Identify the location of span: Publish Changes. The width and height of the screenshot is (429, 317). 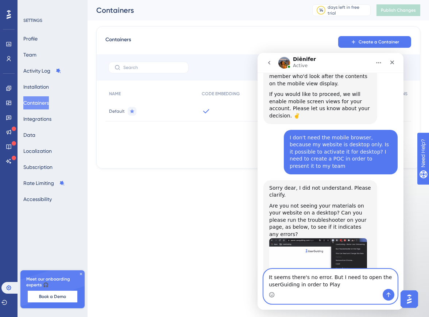
(398, 10).